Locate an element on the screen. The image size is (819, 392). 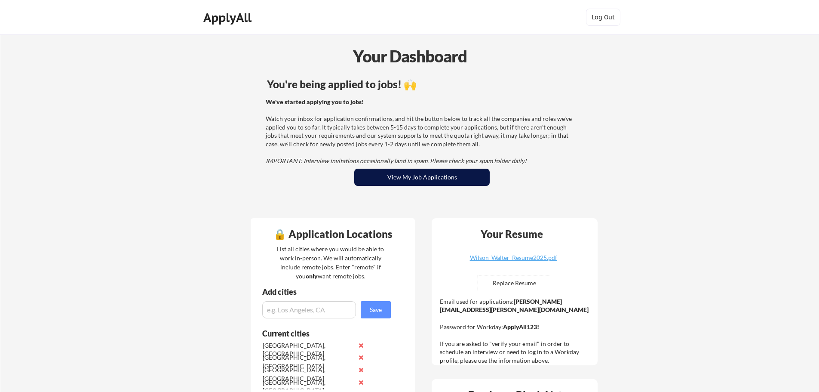
div: Email used for applications: Password for Workday: If you are asked to "verify your email" in ord... is located at coordinates (516, 331).